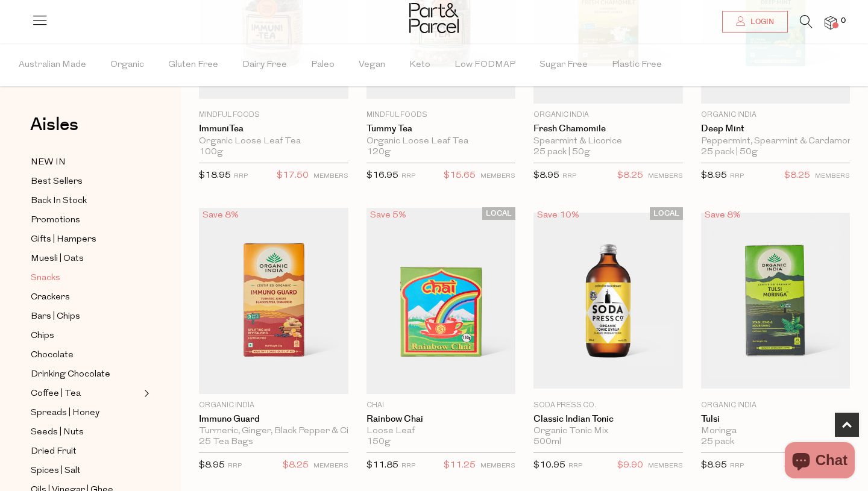 The width and height of the screenshot is (868, 491). Describe the element at coordinates (441, 129) in the screenshot. I see `a: Tummy tea` at that location.